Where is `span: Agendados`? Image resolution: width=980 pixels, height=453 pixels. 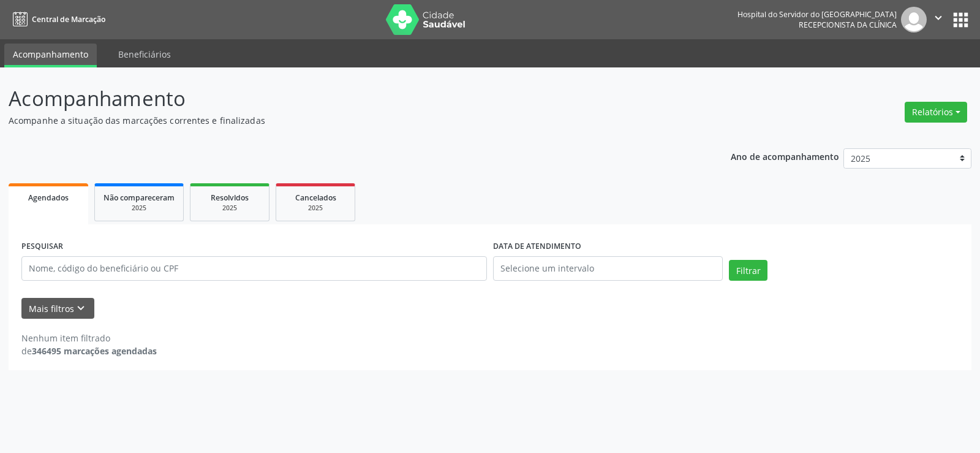 span: Agendados is located at coordinates (48, 197).